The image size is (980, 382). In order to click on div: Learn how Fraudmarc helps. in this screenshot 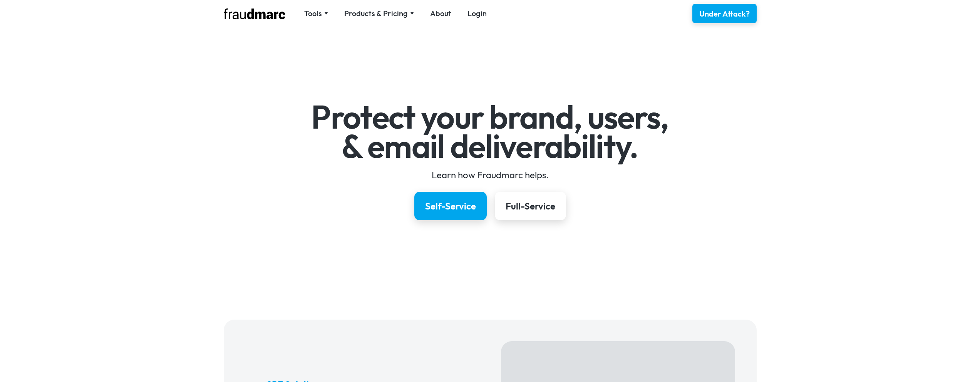, I will do `click(490, 175)`.